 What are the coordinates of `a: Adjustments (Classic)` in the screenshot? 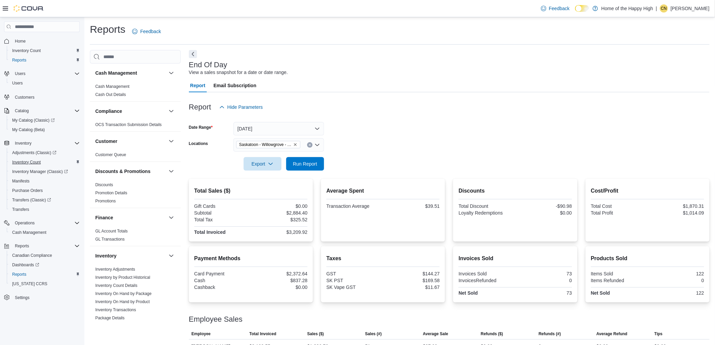 It's located at (34, 153).